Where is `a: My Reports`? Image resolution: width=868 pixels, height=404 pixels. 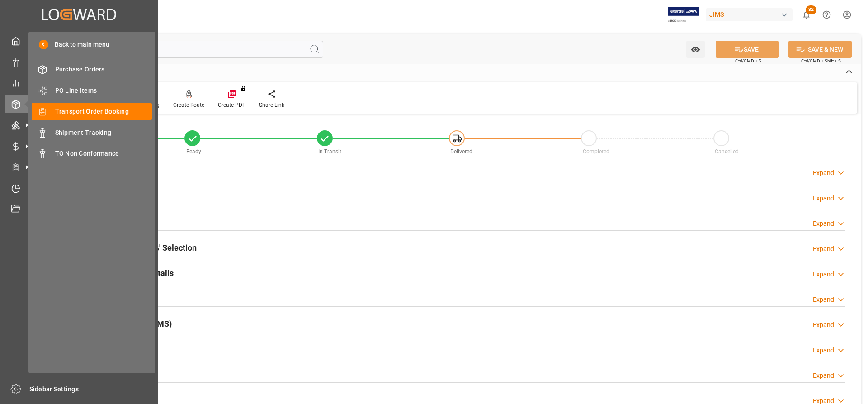
a: My Reports is located at coordinates (79, 83).